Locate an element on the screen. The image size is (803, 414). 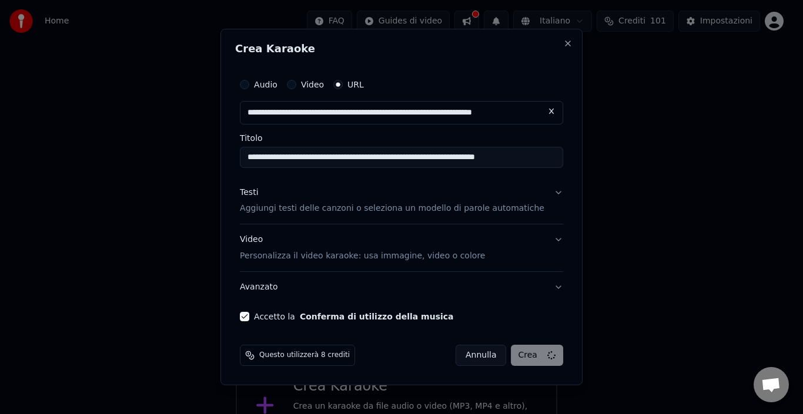
p: Personalizza il video karaoke: usa immagine, video o colore is located at coordinates (362, 256).